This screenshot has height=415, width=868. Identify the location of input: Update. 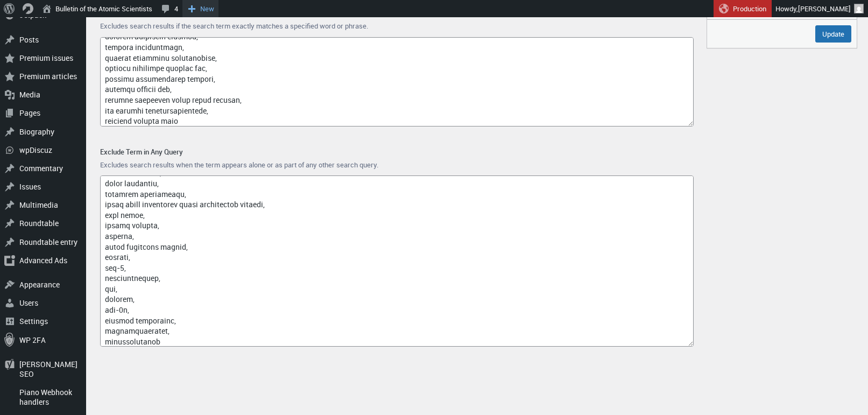
(833, 34).